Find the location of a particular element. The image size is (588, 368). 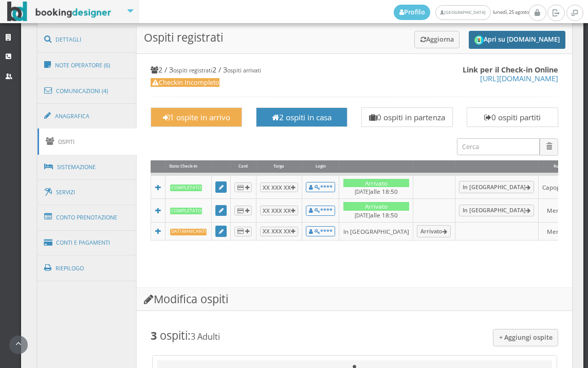

span: Checkin Incompleto is located at coordinates (185, 83).